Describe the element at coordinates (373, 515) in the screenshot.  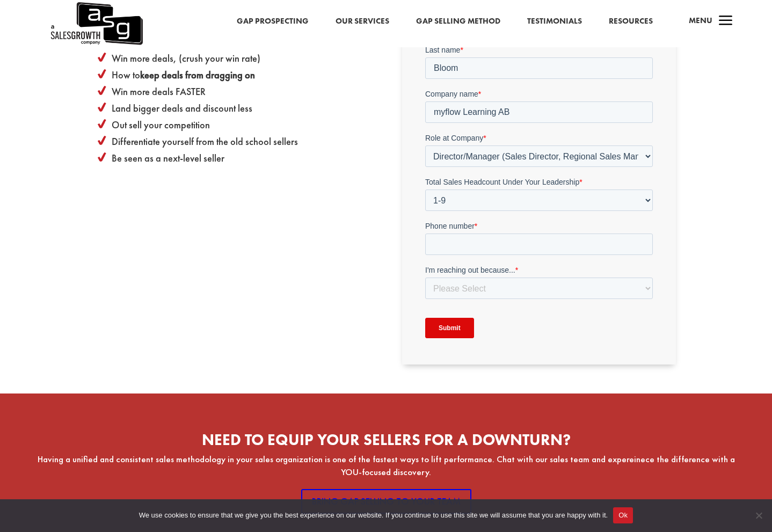
I see `span: We use cookies to ensure that we give you the best experience on our website. If you continue to ...` at that location.